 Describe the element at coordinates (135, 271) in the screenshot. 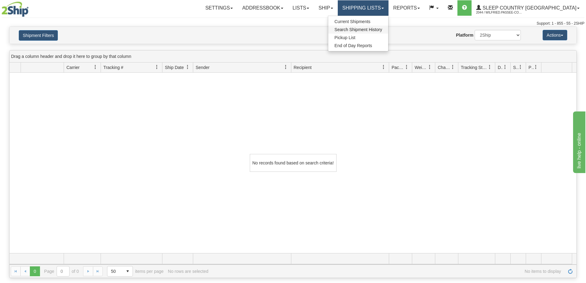

I see `span: items per page` at that location.